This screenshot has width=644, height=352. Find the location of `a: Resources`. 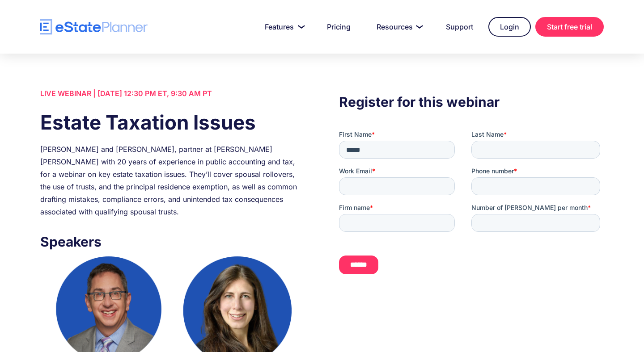

a: Resources is located at coordinates (398, 27).